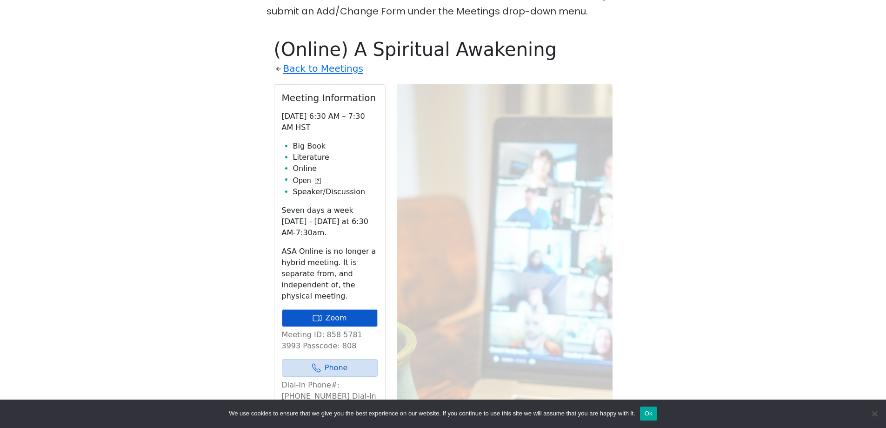 Image resolution: width=886 pixels, height=428 pixels. I want to click on li: Big Book, so click(336, 146).